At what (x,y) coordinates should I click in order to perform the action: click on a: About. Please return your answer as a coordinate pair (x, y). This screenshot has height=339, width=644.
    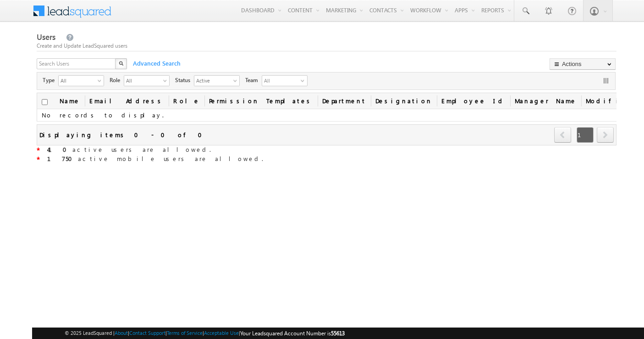
    Looking at the image, I should click on (121, 333).